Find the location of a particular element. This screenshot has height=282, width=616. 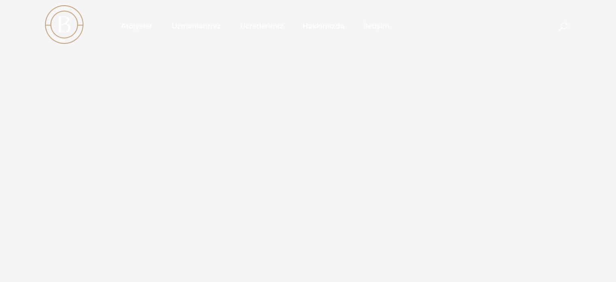

span: Atölyeler is located at coordinates (137, 26).